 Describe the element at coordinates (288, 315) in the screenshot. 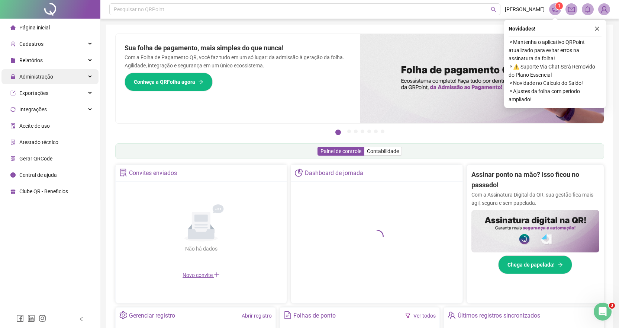

I see `span: file-text` at that location.